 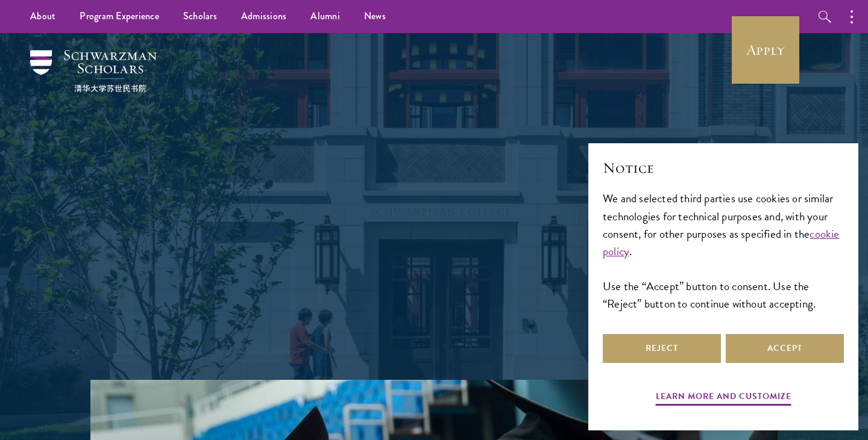 What do you see at coordinates (93, 71) in the screenshot?
I see `img: Schwarzman Scholars` at bounding box center [93, 71].